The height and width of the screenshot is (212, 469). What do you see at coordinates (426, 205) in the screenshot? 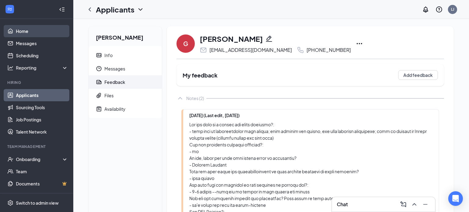
I see `button: Minimize` at bounding box center [426, 205].